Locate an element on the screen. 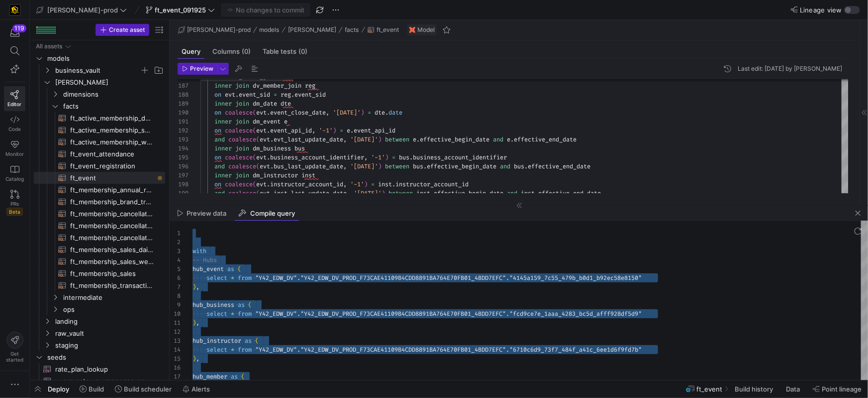  a: zuora_gateway_response_codes​​​​​​ is located at coordinates (99, 381).